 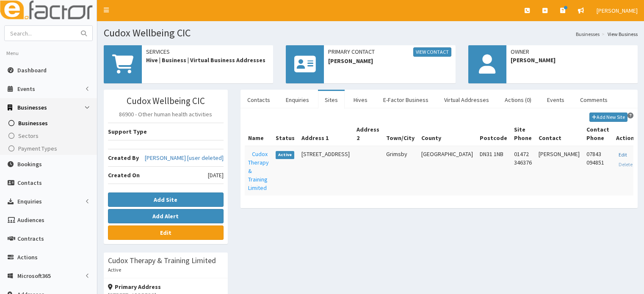 I want to click on input: Search..., so click(x=40, y=33).